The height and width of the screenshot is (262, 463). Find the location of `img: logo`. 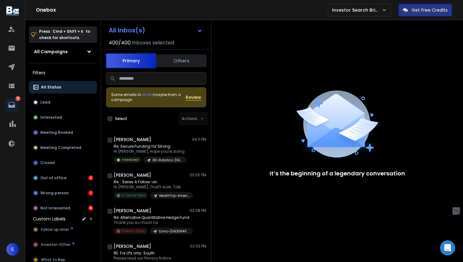

img: logo is located at coordinates (13, 11).